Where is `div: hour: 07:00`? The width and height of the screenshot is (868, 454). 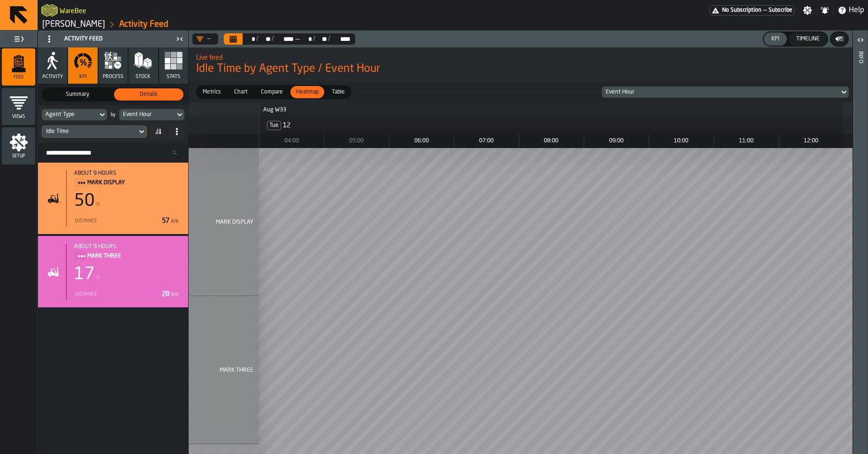
div: hour: 07:00 is located at coordinates (486, 141).